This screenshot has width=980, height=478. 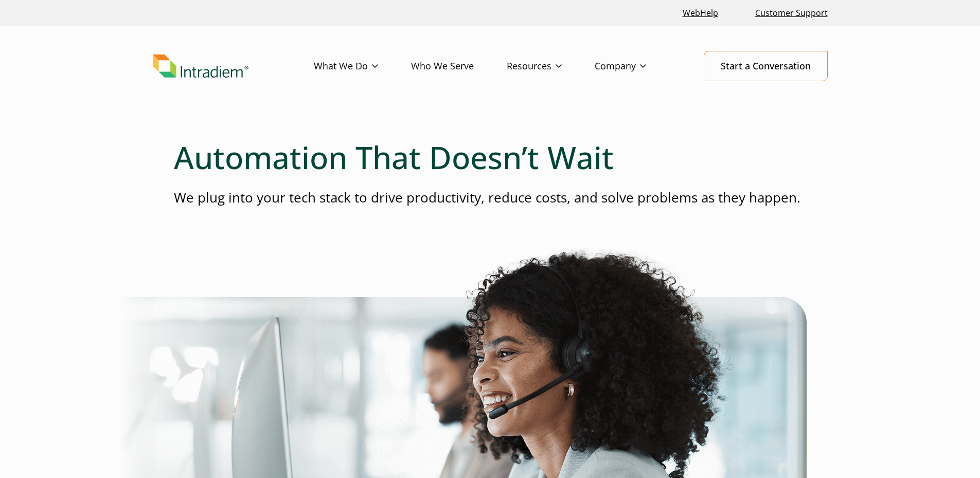 What do you see at coordinates (637, 66) in the screenshot?
I see `a: Company` at bounding box center [637, 66].